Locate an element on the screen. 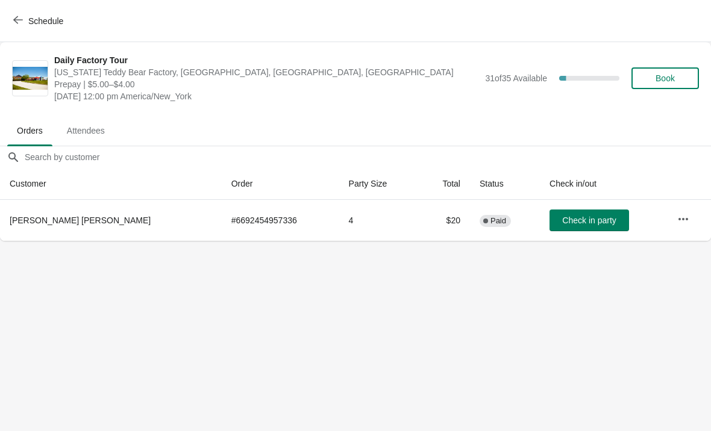 The width and height of the screenshot is (711, 431). span: 31 of 35 Available is located at coordinates (516, 78).